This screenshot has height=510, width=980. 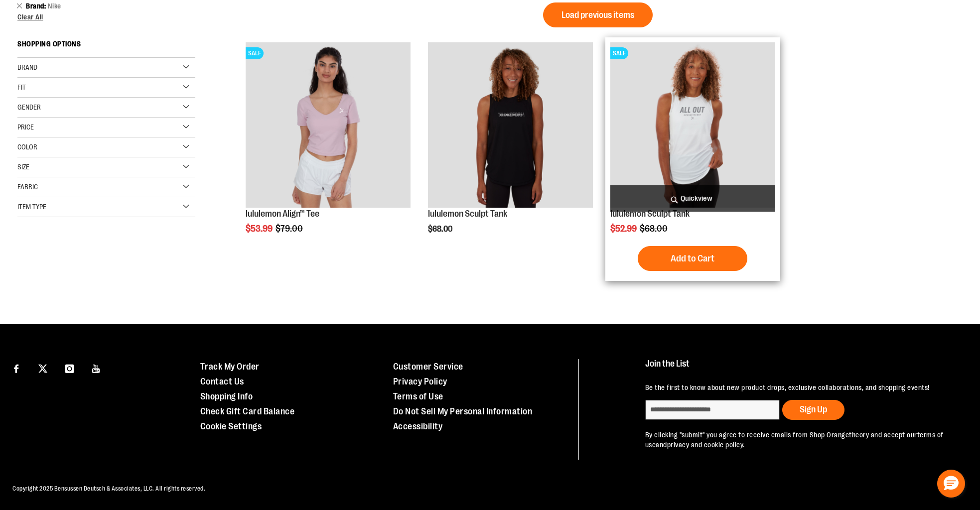 What do you see at coordinates (692, 198) in the screenshot?
I see `a: Quickview` at bounding box center [692, 198].